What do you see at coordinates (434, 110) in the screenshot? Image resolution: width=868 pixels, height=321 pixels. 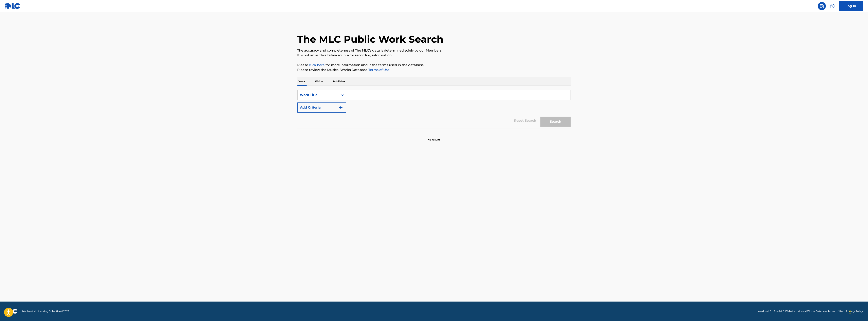 I see `form: Search Form` at bounding box center [434, 110].